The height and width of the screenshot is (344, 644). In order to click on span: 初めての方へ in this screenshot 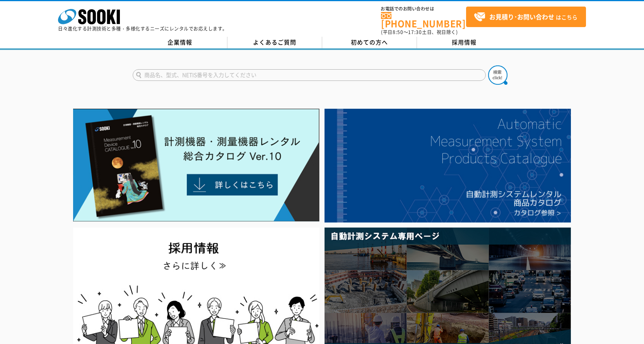, I will do `click(369, 43)`.